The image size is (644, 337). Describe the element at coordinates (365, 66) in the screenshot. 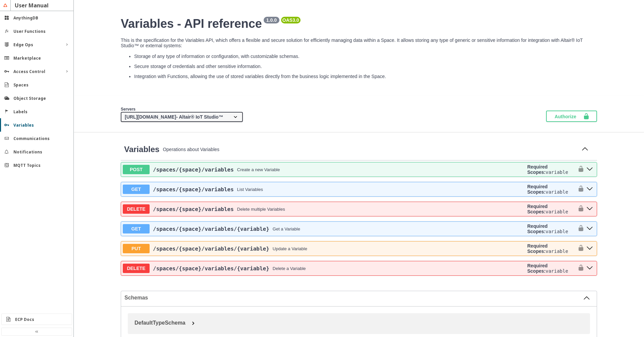

I see `p: Secure storage of credentials and other sensitive information.` at that location.